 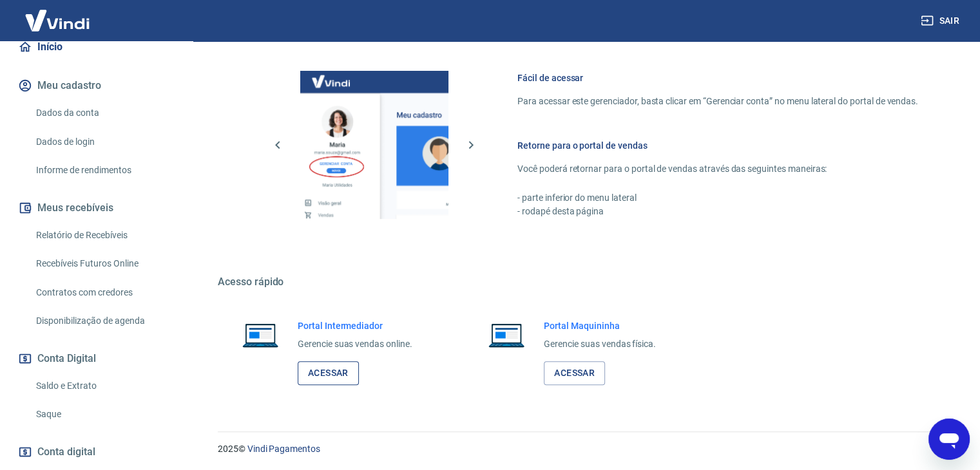 What do you see at coordinates (600, 344) in the screenshot?
I see `p: Gerencie suas vendas física.` at bounding box center [600, 344].